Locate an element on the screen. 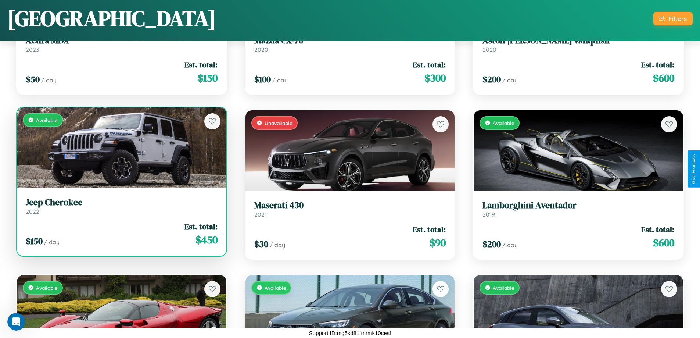 This screenshot has width=700, height=338. span: $ 300 is located at coordinates (435, 78).